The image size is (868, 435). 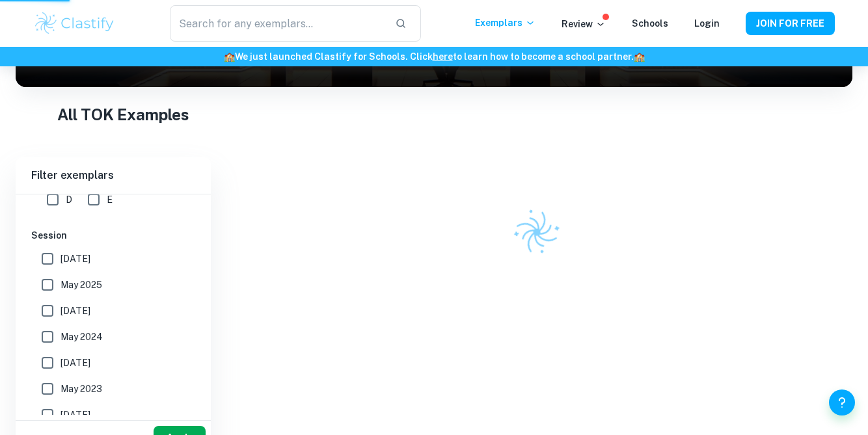 I want to click on a: Schools, so click(x=650, y=24).